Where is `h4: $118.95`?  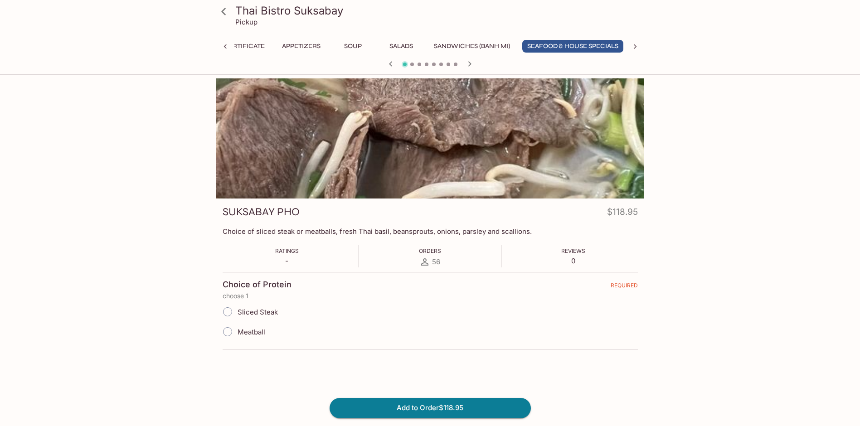 h4: $118.95 is located at coordinates (622, 213).